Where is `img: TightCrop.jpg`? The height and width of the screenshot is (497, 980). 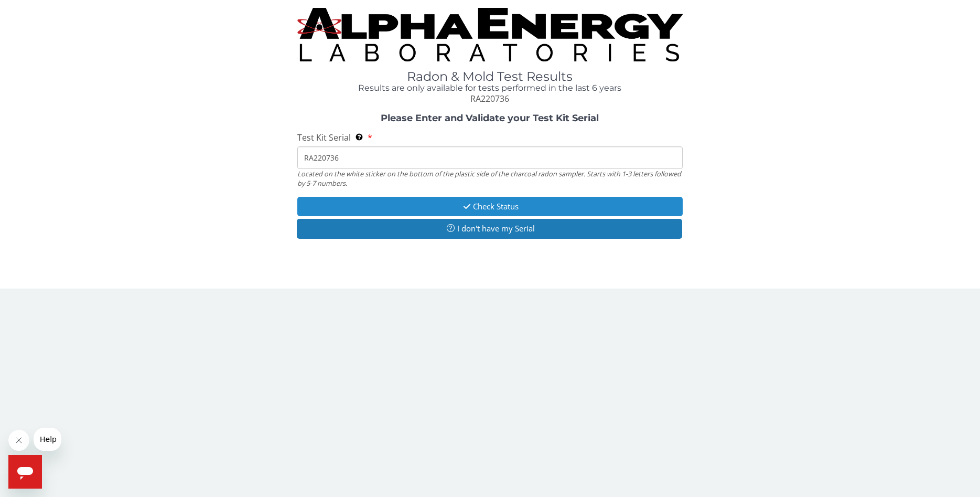
img: TightCrop.jpg is located at coordinates (491, 35).